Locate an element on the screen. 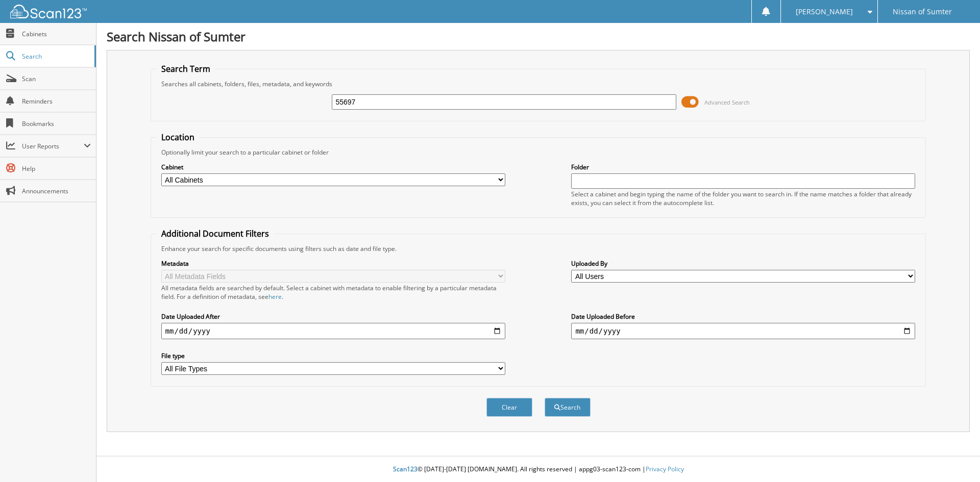 The height and width of the screenshot is (482, 980). button: Clear is located at coordinates (510, 407).